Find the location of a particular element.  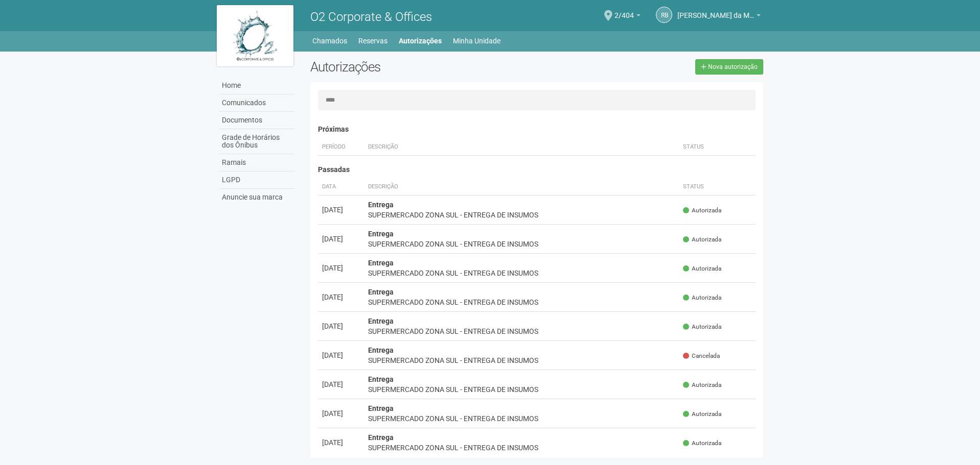

h4: Próximas is located at coordinates (536, 129).